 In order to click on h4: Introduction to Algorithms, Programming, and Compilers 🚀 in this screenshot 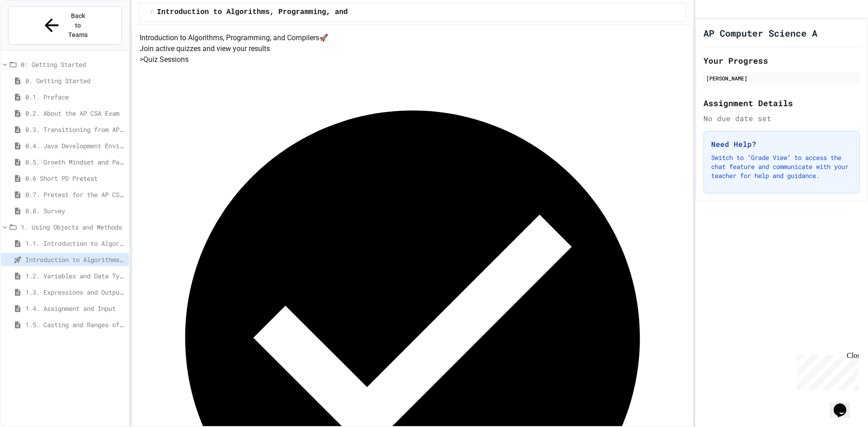, I will do `click(412, 38)`.